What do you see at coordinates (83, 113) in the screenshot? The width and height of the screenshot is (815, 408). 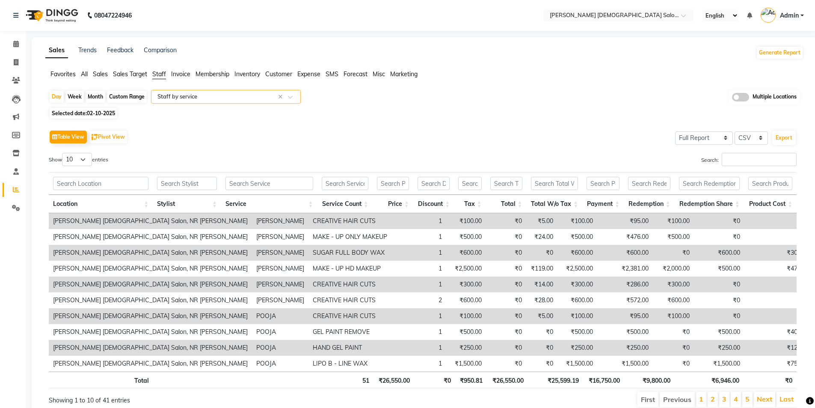 I see `span: Selected date:` at bounding box center [83, 113].